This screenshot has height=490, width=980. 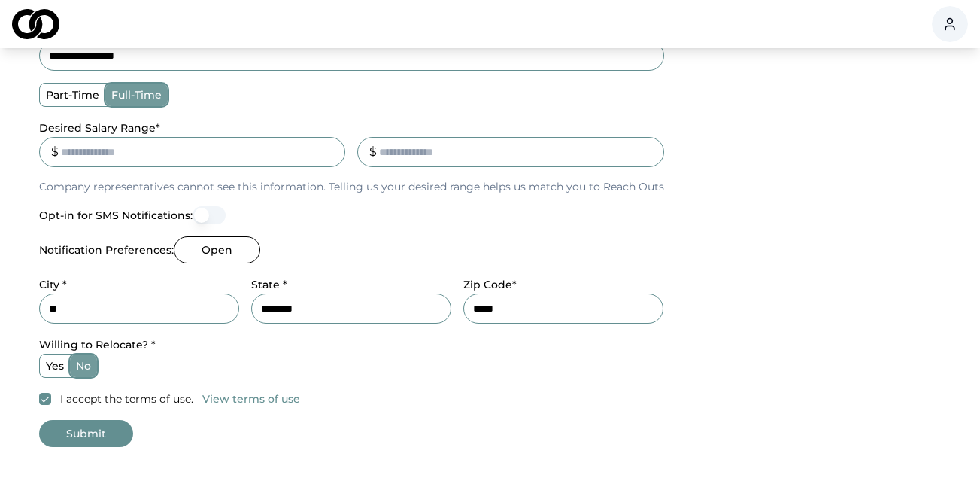 What do you see at coordinates (106, 250) in the screenshot?
I see `label: Notification Preferences:` at bounding box center [106, 250].